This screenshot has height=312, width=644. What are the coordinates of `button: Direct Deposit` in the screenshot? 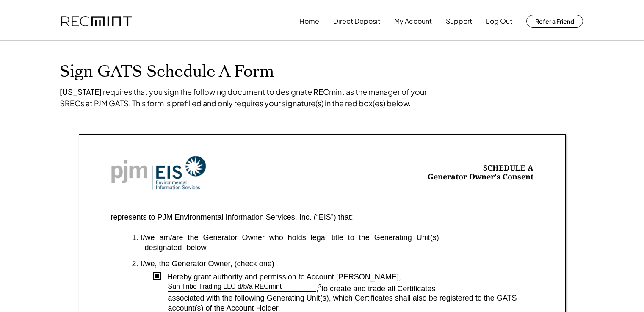 It's located at (356, 21).